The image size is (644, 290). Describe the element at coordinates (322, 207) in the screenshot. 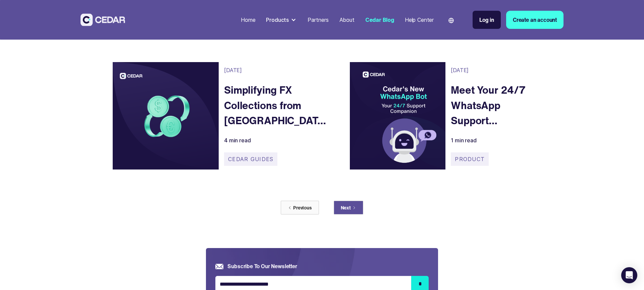

I see `div: List` at that location.